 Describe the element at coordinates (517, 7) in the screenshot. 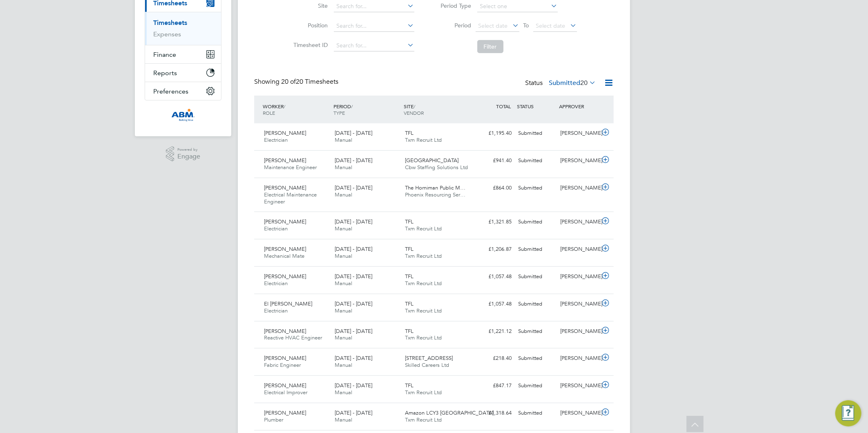

I see `input: Select one` at that location.